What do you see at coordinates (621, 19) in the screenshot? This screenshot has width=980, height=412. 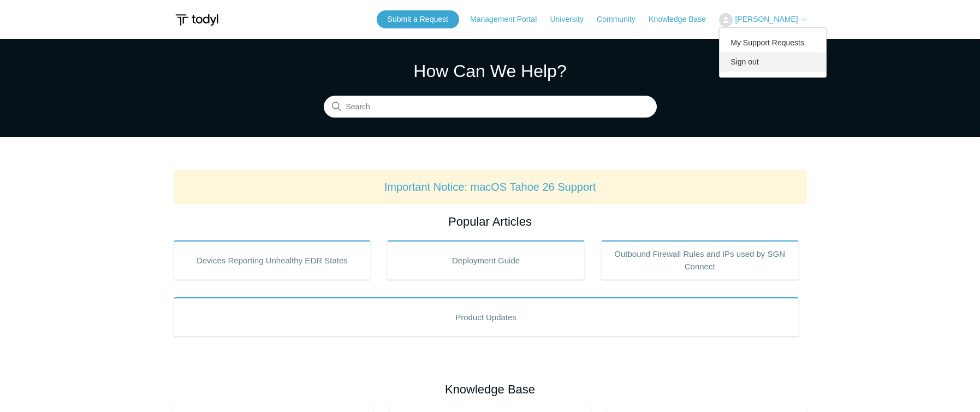 I see `a: Community` at bounding box center [621, 19].